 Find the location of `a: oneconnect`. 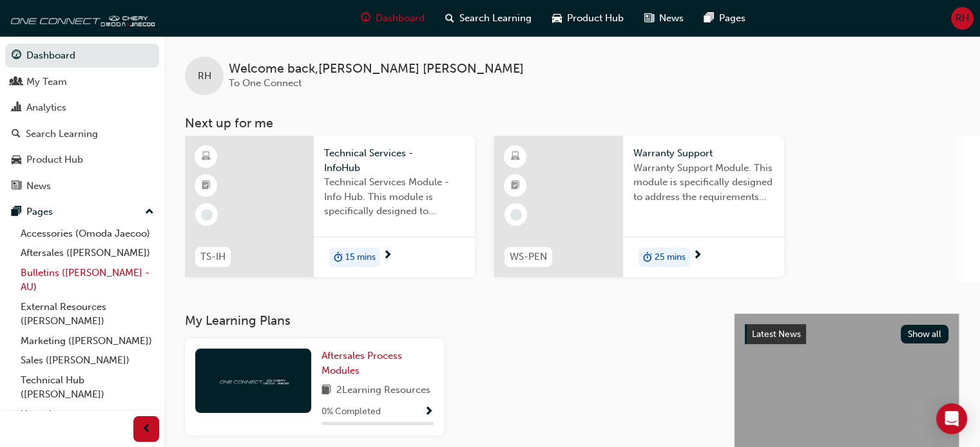

a: oneconnect is located at coordinates (81, 18).